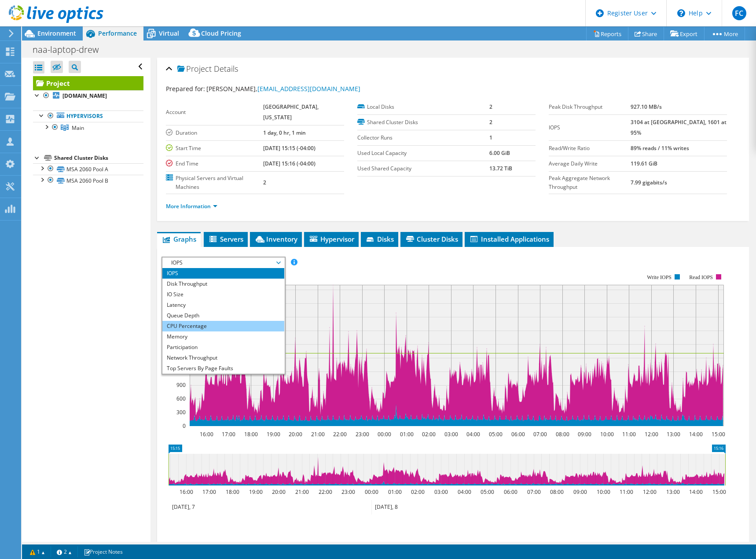  What do you see at coordinates (284, 132) in the screenshot?
I see `b: 1 day, 0 hr, 1 min` at bounding box center [284, 132].